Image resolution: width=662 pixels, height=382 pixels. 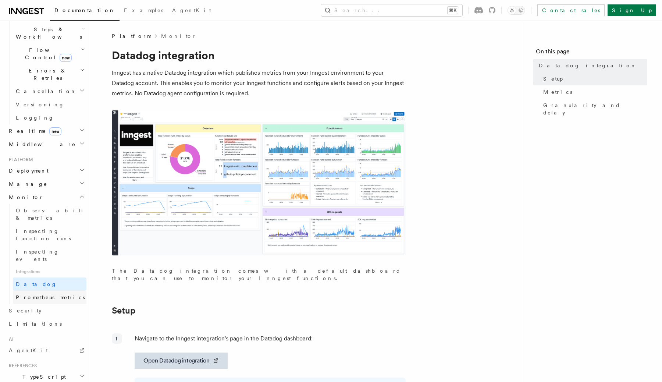 I want to click on div: Inngest Functions, so click(x=46, y=67).